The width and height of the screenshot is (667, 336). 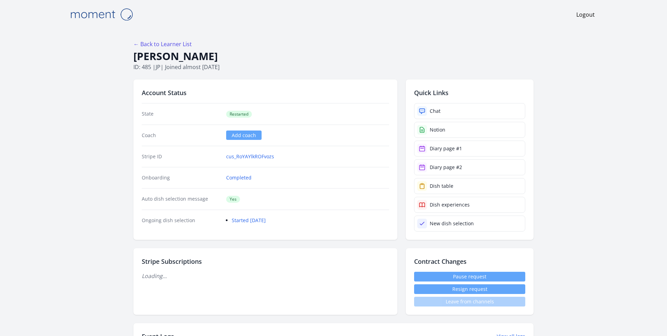 I want to click on p: Loading..., so click(x=265, y=276).